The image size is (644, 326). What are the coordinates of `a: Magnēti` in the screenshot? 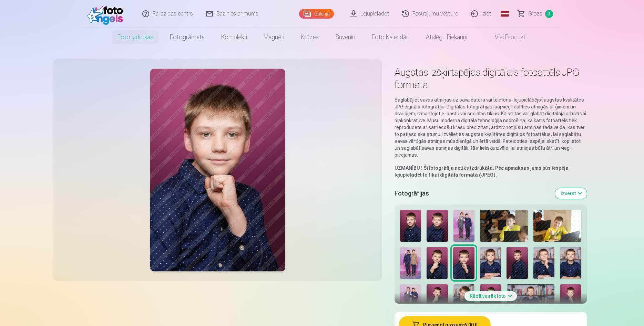 It's located at (274, 37).